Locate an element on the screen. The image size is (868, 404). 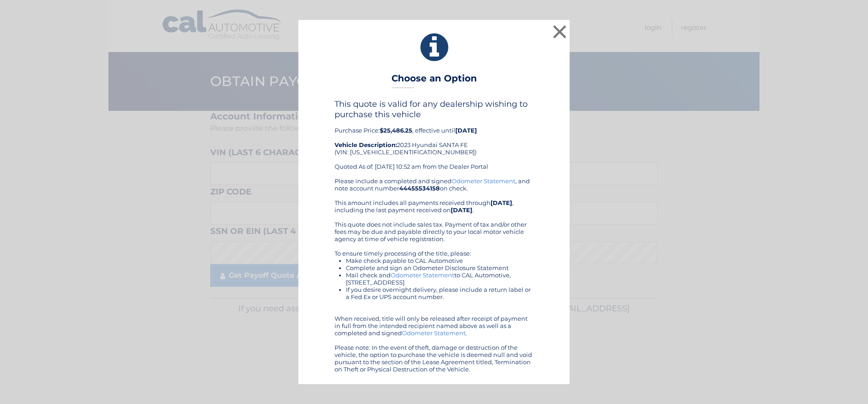
b: $25,486.25 is located at coordinates (396, 130).